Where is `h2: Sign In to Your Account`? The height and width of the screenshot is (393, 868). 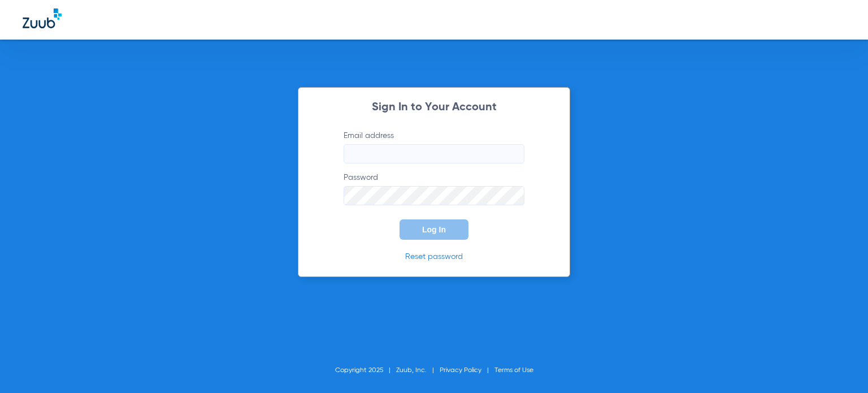 h2: Sign In to Your Account is located at coordinates (434, 107).